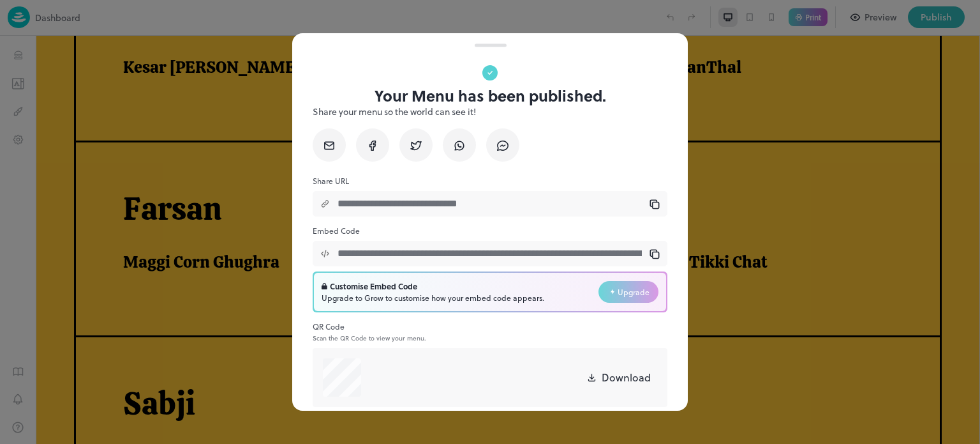  I want to click on span: Upgrade, so click(634, 292).